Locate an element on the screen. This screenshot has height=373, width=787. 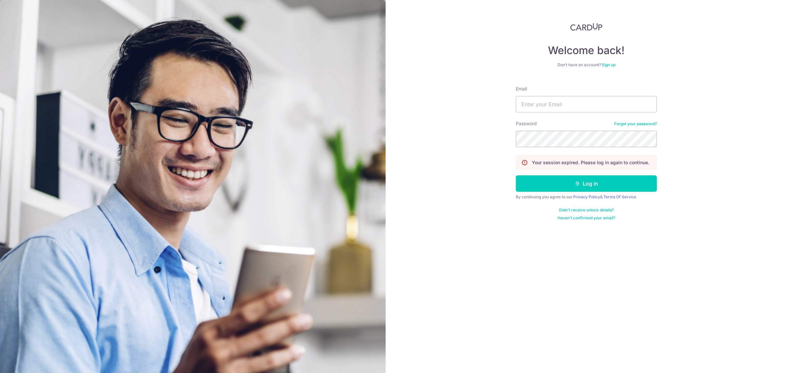
button: Log in is located at coordinates (586, 184).